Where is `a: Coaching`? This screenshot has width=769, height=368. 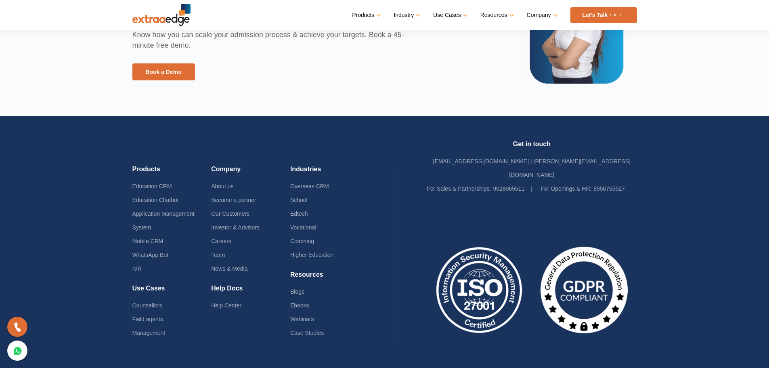 a: Coaching is located at coordinates (302, 241).